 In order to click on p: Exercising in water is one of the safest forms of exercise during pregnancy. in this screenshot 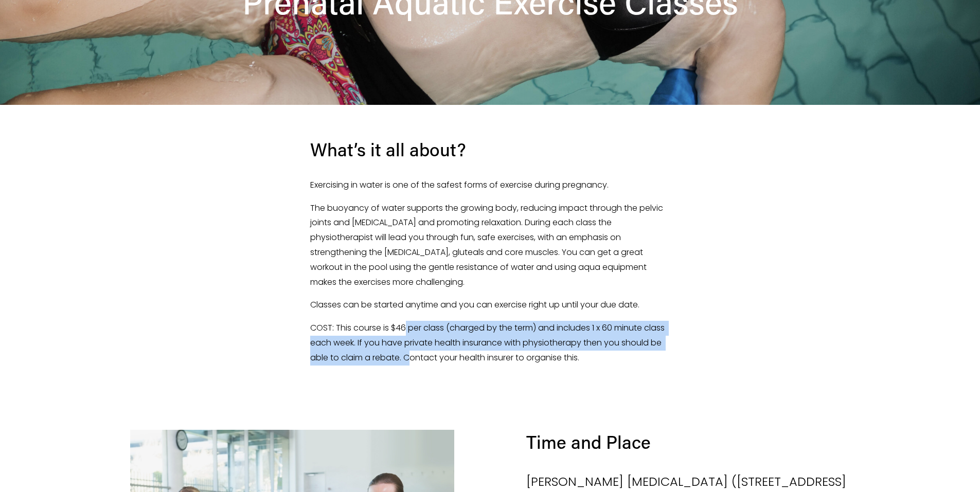, I will do `click(490, 185)`.